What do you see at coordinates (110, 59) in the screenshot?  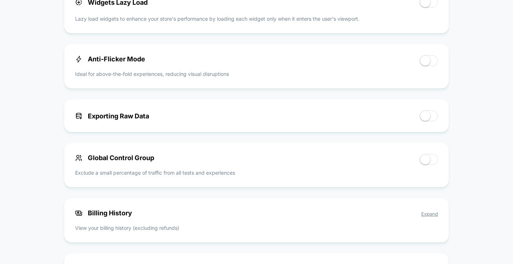 I see `span: Anti-Flicker Mode` at bounding box center [110, 59].